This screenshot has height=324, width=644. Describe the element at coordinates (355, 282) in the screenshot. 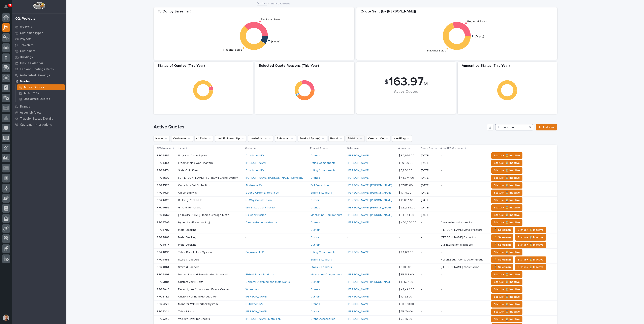

I see `tr: RFQ5019RFQ5019 Custom Vestil CartsCustom Vestil Carts General Stamping and Metalworks Custom [PER...` at that location.